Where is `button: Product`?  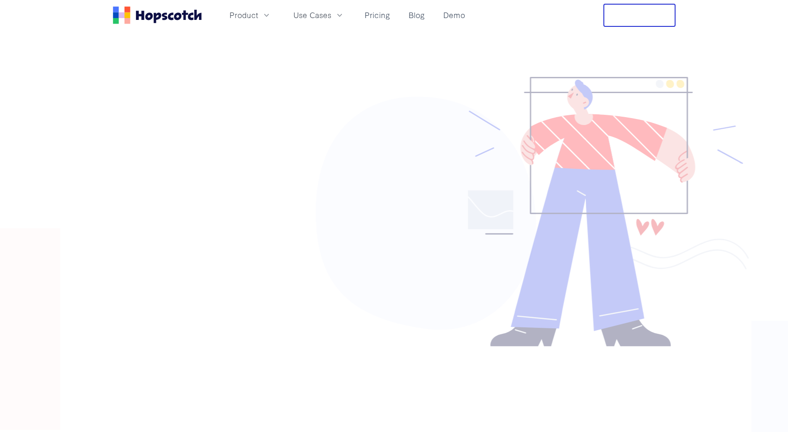
button: Product is located at coordinates (250, 15).